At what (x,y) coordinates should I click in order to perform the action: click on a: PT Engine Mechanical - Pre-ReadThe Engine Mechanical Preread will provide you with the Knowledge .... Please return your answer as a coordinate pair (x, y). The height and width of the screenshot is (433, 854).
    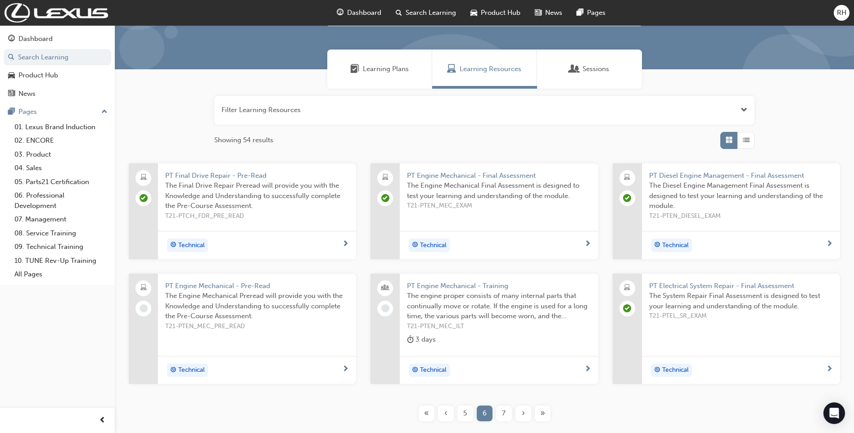
    Looking at the image, I should click on (242, 329).